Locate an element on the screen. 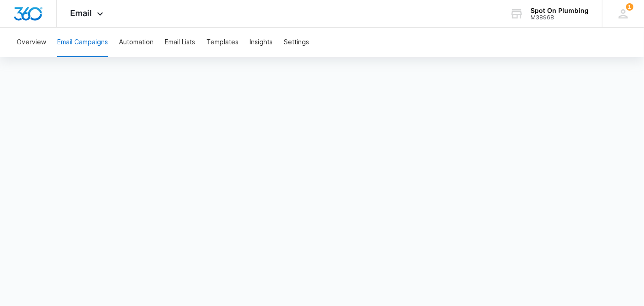 This screenshot has width=644, height=306. span: Email is located at coordinates (81, 13).